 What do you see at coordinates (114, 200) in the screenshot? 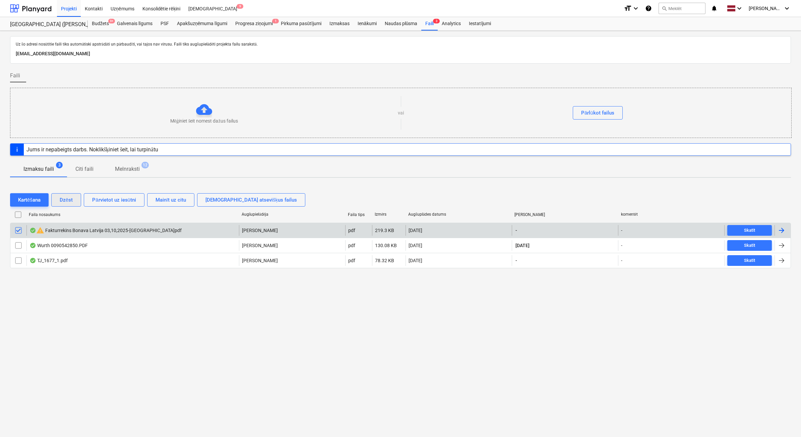
I see `div: Pārvietot uz iesūtni` at bounding box center [114, 200].